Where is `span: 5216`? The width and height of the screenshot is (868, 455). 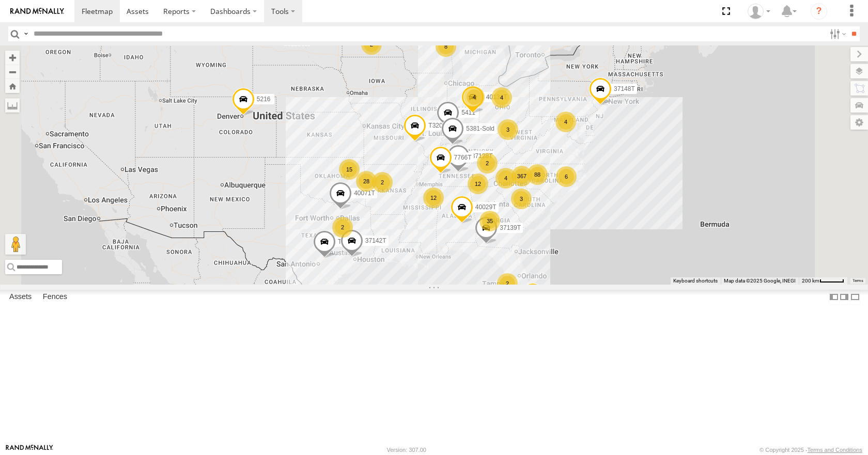
span: 5216 is located at coordinates (264, 99).